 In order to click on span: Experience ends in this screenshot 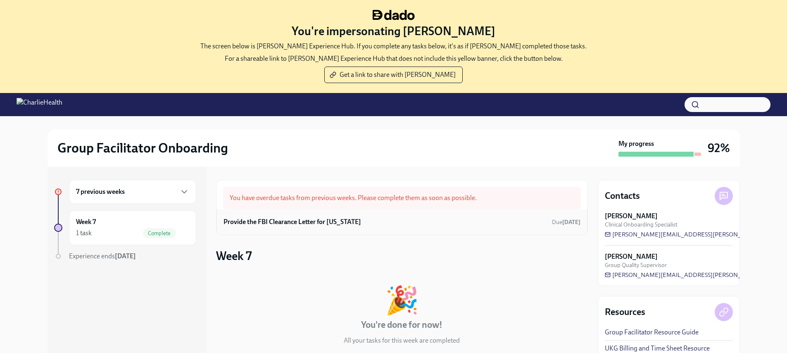, I will do `click(102, 256)`.